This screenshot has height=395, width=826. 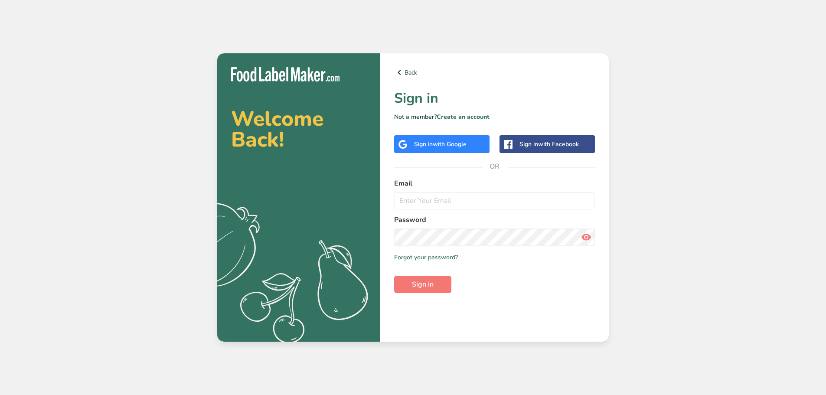 What do you see at coordinates (494, 201) in the screenshot?
I see `input: Enter Your Email` at bounding box center [494, 201].